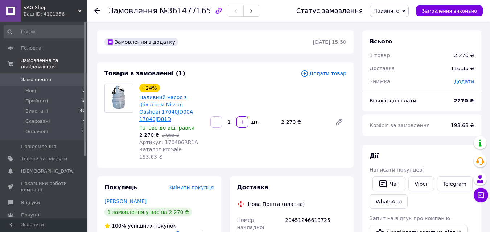  Describe the element at coordinates (254, 122) in the screenshot. I see `div: шт.` at that location.